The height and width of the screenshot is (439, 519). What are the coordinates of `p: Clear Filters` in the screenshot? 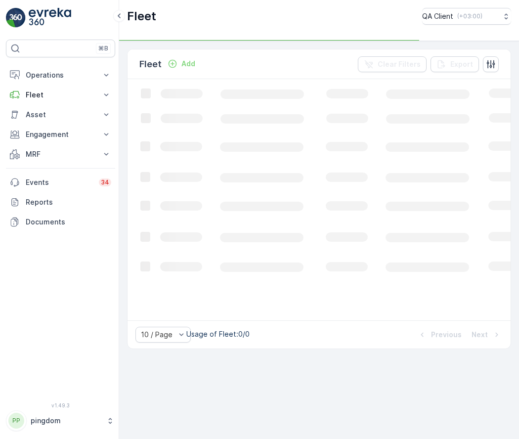 It's located at (399, 64).